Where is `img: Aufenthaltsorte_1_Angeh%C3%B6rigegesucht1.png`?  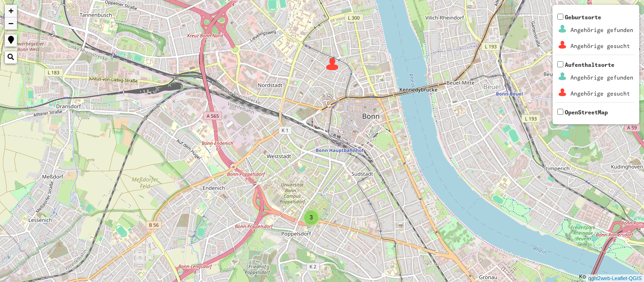 img: Aufenthaltsorte_1_Angeh%C3%B6rigegesucht1.png is located at coordinates (563, 92).